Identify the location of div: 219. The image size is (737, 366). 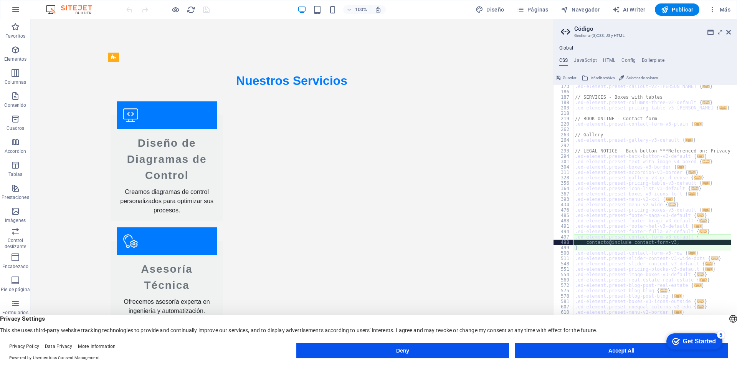
(564, 119).